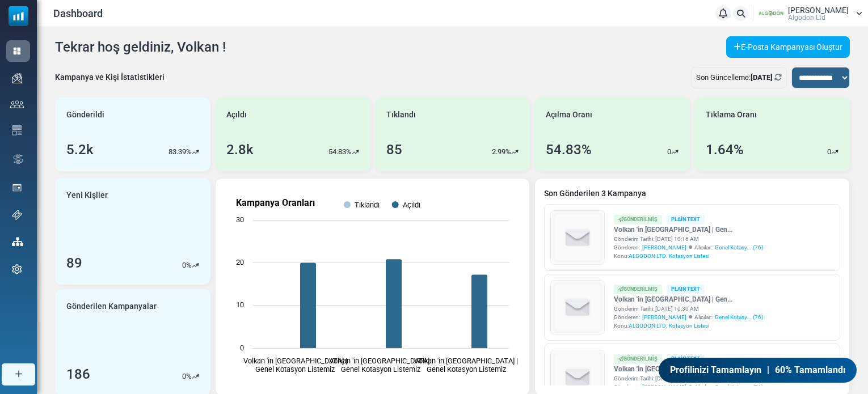 The image size is (868, 394). I want to click on span: Tıklama Oranı, so click(731, 115).